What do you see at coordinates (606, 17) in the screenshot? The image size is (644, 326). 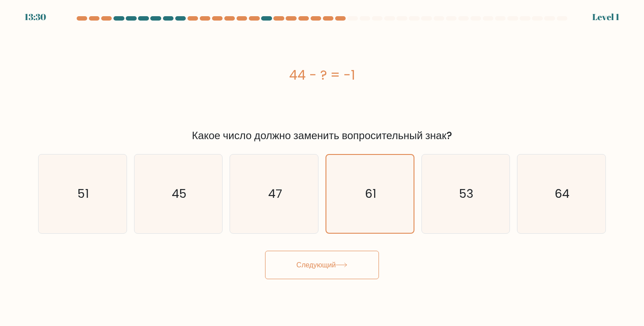 I see `div: Level 1` at bounding box center [606, 17].